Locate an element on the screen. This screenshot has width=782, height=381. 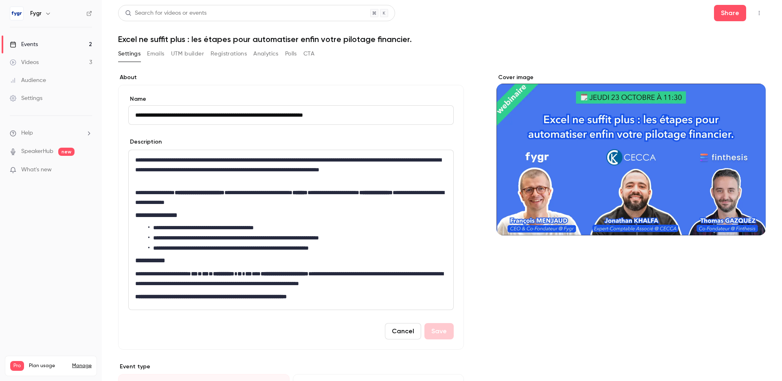
div: Events is located at coordinates (24, 44).